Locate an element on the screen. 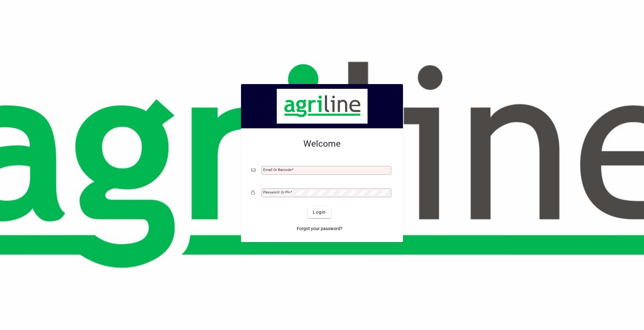  span: Login is located at coordinates (319, 212).